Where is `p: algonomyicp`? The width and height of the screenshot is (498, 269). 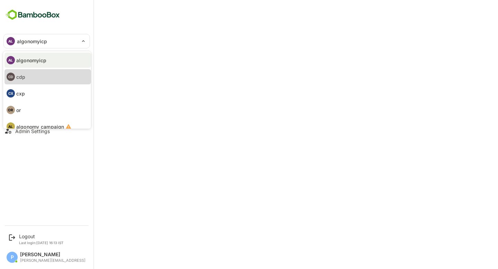 p: algonomyicp is located at coordinates (31, 60).